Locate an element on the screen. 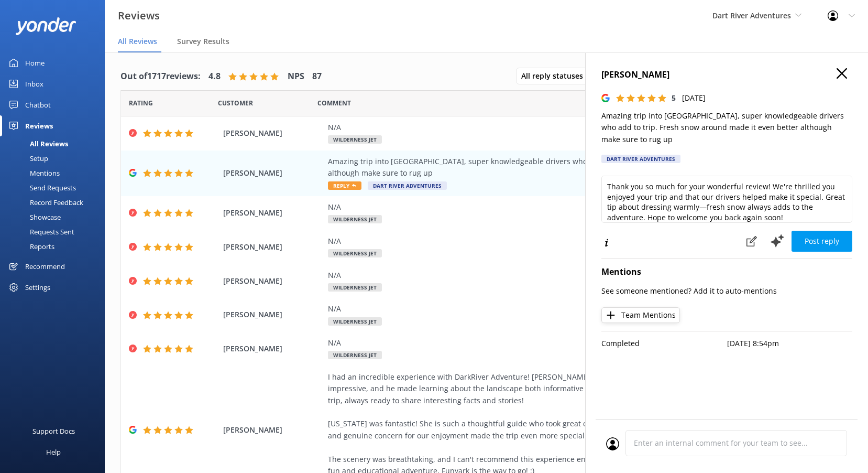 Image resolution: width=868 pixels, height=473 pixels. span: All reply statuses is located at coordinates (555, 76).